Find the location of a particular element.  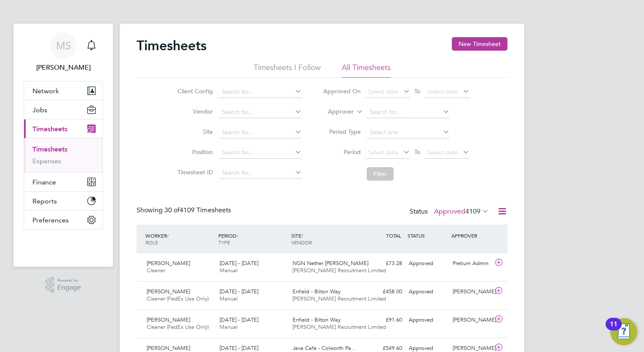

li: All Timesheets is located at coordinates (366, 70).